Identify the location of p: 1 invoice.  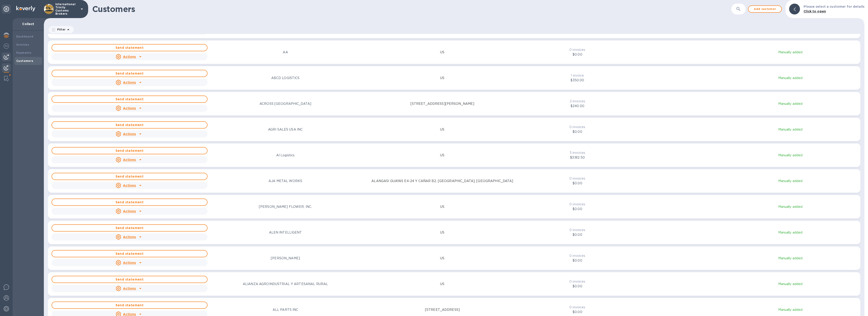
(577, 75).